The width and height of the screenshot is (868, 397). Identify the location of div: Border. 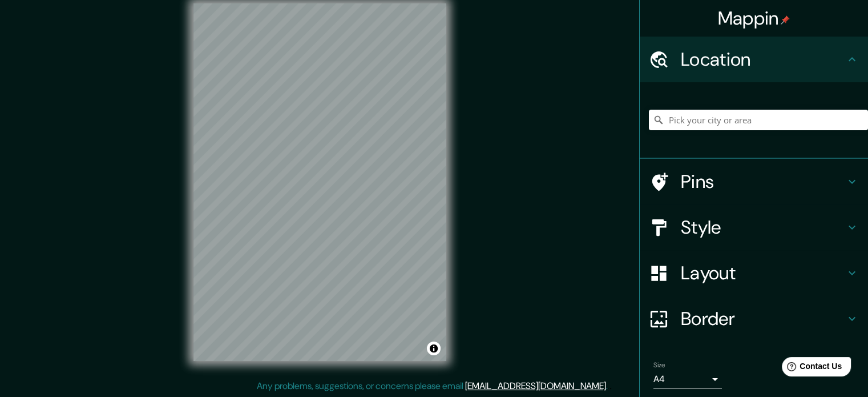
(754, 318).